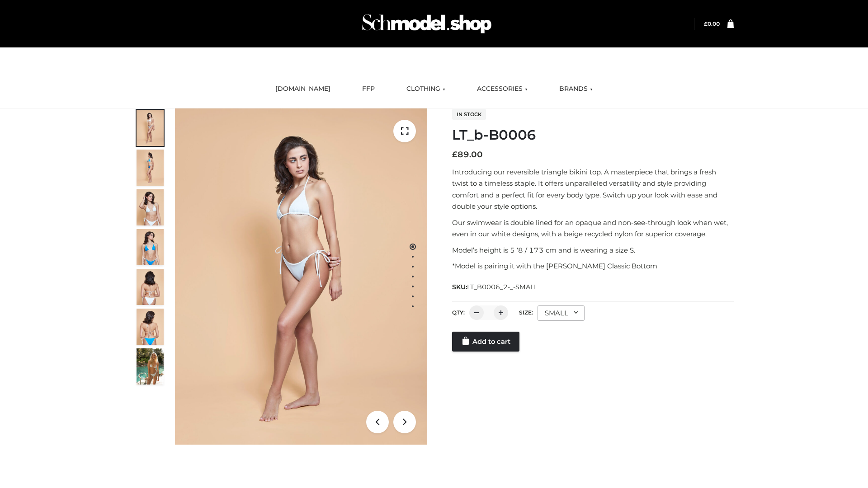 This screenshot has width=868, height=488. I want to click on p: Our swimwear is double lined for an opaque and non-see-through look when wet, even in our white d..., so click(593, 228).